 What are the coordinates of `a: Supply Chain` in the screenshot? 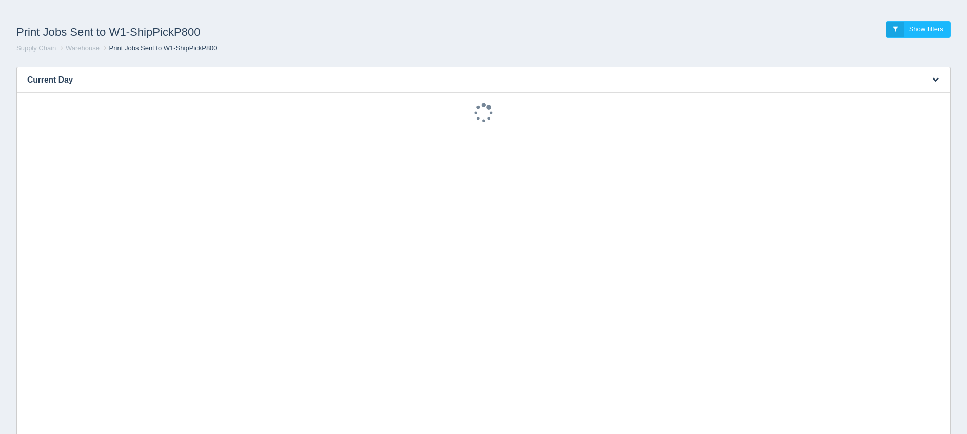 It's located at (36, 48).